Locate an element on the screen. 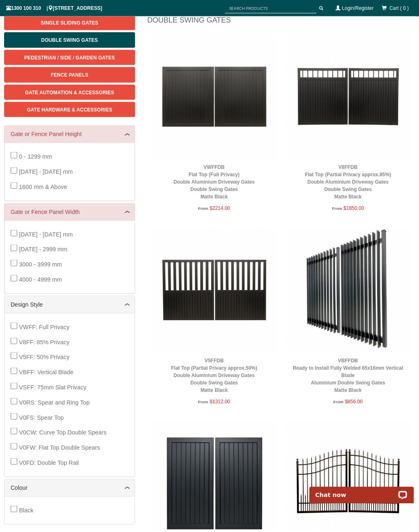  span: Gate Hardware & Accessories is located at coordinates (69, 110).